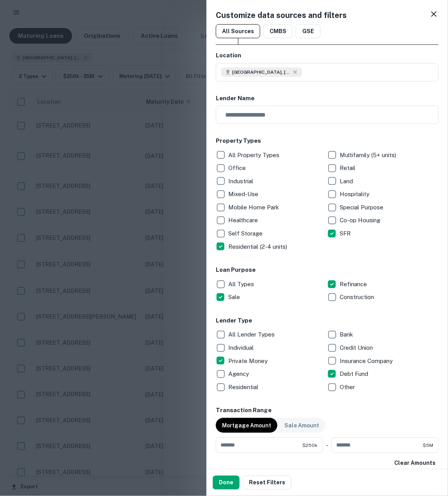 Image resolution: width=448 pixels, height=496 pixels. What do you see at coordinates (348, 168) in the screenshot?
I see `p: Retail` at bounding box center [348, 168].